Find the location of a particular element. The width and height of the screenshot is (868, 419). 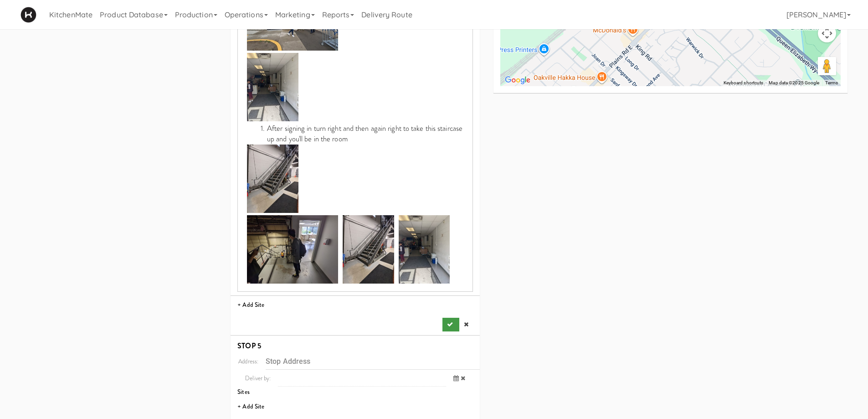

img: Google is located at coordinates (518, 80).